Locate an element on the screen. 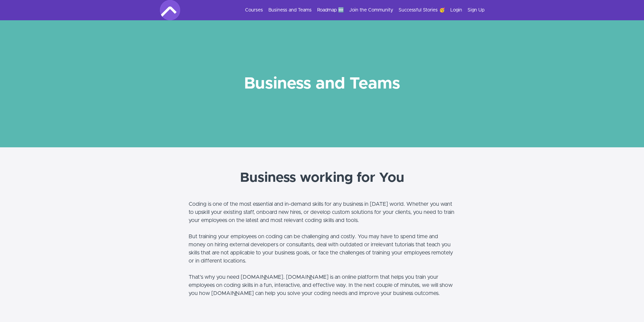 The height and width of the screenshot is (322, 644). strong: Business and Teams is located at coordinates (322, 84).